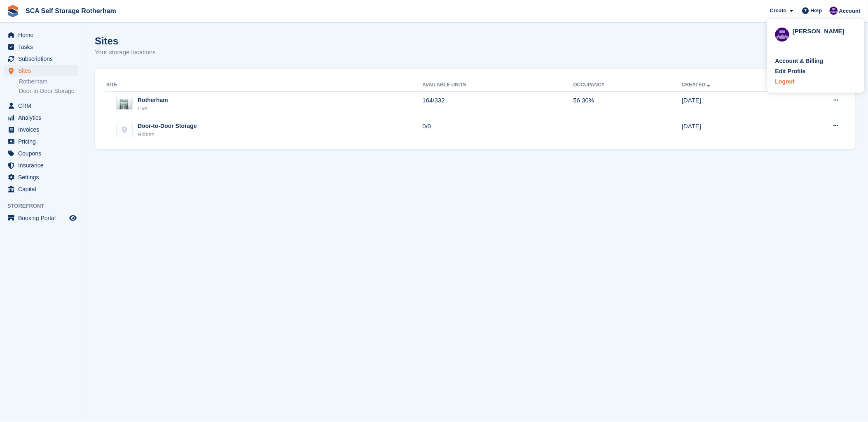 This screenshot has width=868, height=422. Describe the element at coordinates (125, 53) in the screenshot. I see `p: Your storage locations` at that location.